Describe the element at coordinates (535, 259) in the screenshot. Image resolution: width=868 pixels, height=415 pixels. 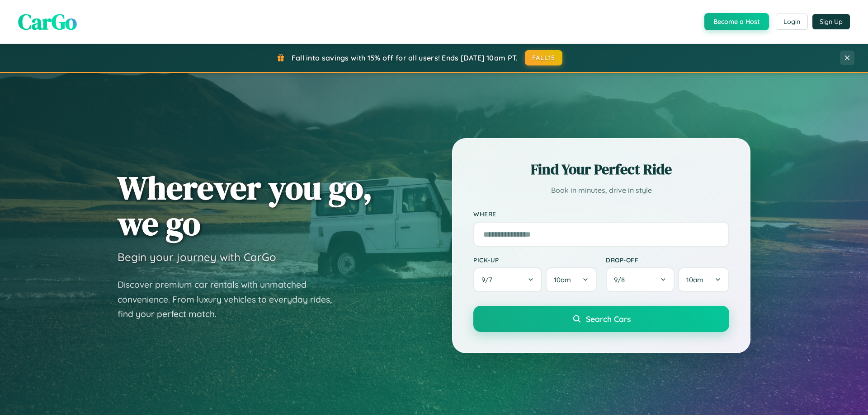
I see `label: Pick-up` at that location.